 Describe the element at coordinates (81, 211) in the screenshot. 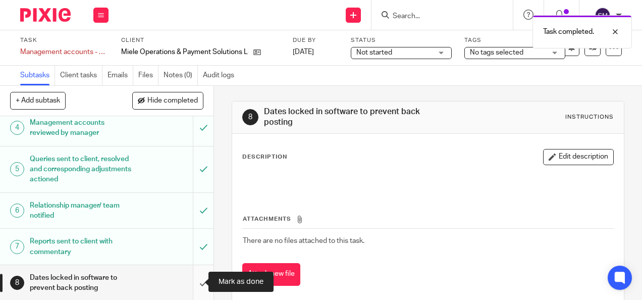

I see `h1: Relationship manager/ team notified` at that location.